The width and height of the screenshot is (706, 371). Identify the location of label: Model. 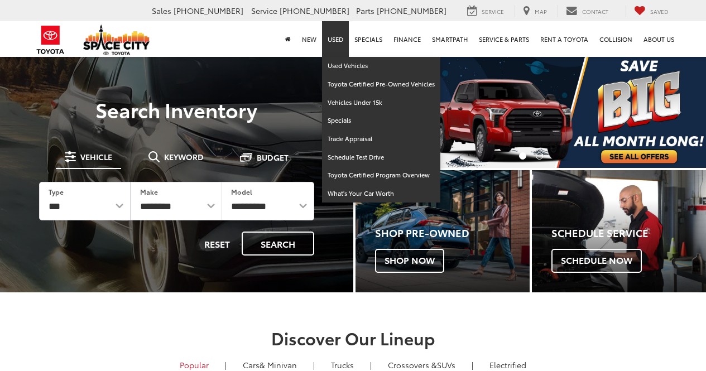
(242, 191).